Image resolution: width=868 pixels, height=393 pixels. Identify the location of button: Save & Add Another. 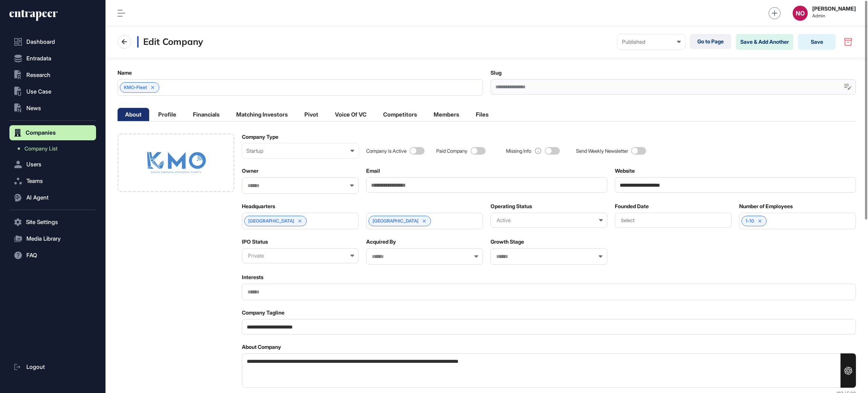
(765, 42).